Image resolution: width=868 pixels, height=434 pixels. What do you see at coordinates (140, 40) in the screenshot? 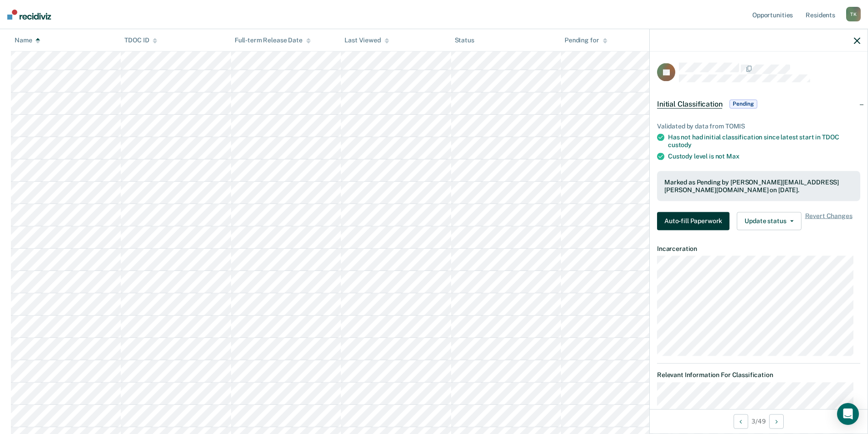
I see `div: TDOC ID` at bounding box center [140, 40].